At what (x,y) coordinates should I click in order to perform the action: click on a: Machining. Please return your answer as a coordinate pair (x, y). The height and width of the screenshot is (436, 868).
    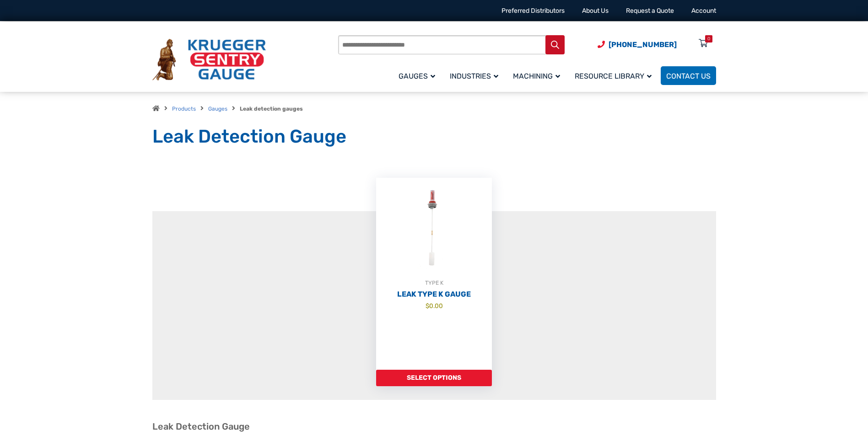
    Looking at the image, I should click on (538, 75).